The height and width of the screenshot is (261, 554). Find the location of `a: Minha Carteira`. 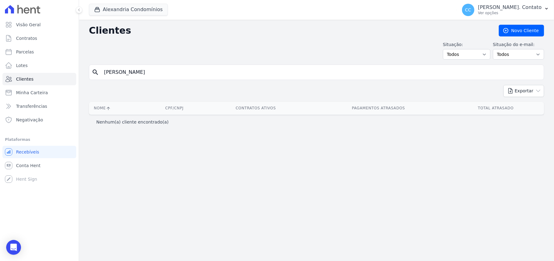

a: Minha Carteira is located at coordinates (39, 93).